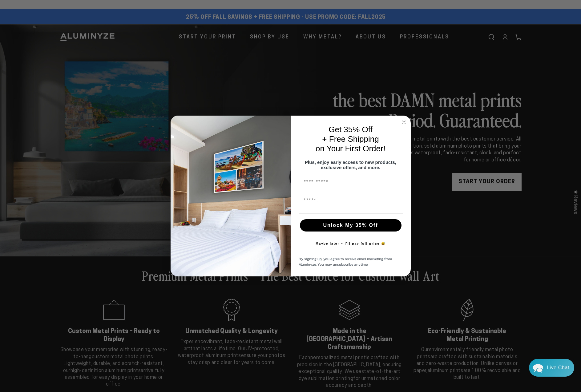 The image size is (581, 392). What do you see at coordinates (230, 196) in the screenshot?
I see `img: 728e4f65-7e6c-44e2-b7d1-0292a396982f.jpeg` at bounding box center [230, 196].